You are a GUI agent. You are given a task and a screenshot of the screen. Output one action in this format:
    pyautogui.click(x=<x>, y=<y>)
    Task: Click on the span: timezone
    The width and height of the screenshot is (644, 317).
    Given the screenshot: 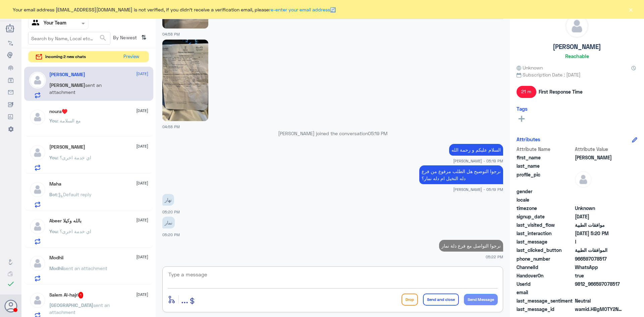 What is the action you would take?
    pyautogui.click(x=545, y=208)
    